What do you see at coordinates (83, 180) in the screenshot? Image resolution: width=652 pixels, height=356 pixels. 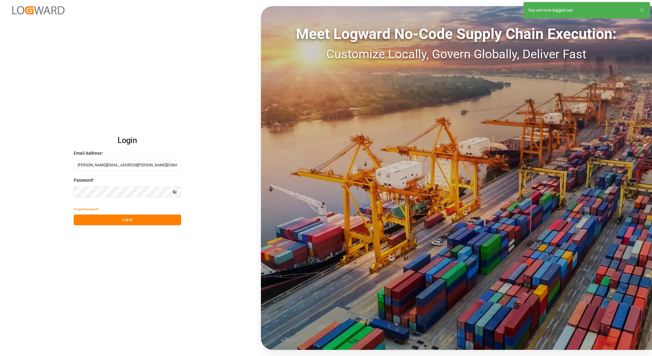 I see `span: Password` at bounding box center [83, 180].